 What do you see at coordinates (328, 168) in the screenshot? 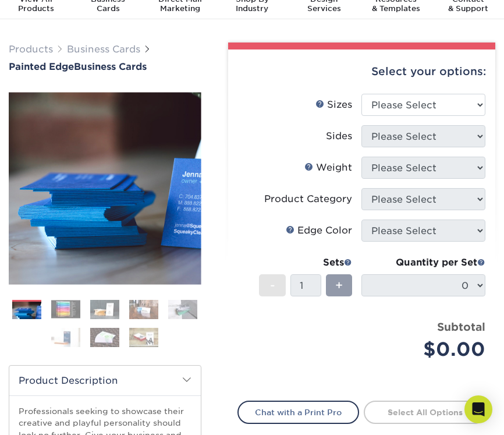
I see `div: Weight` at bounding box center [328, 168].